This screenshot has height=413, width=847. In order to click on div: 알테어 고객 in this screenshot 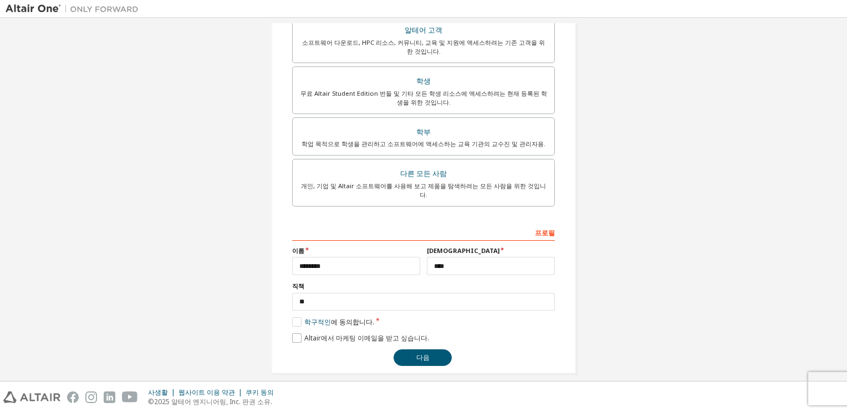, I will do `click(423, 30)`.